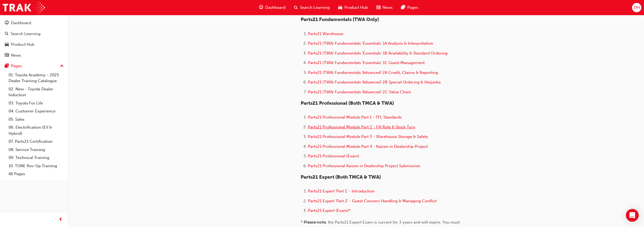 The height and width of the screenshot is (227, 644). I want to click on span: Parts21 Expert 'Part 1' - Introduction, so click(342, 191).